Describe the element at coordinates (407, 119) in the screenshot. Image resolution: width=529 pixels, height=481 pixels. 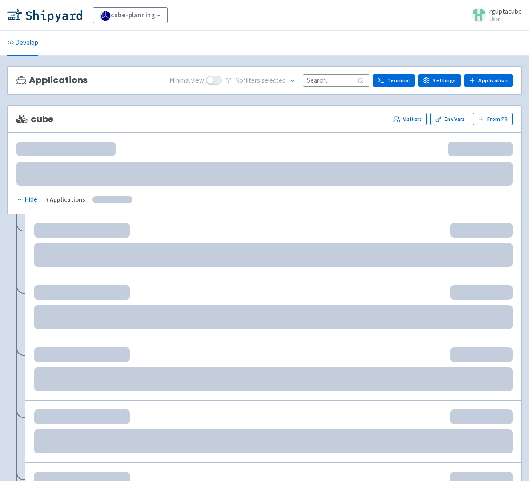
I see `a: Visitors` at that location.